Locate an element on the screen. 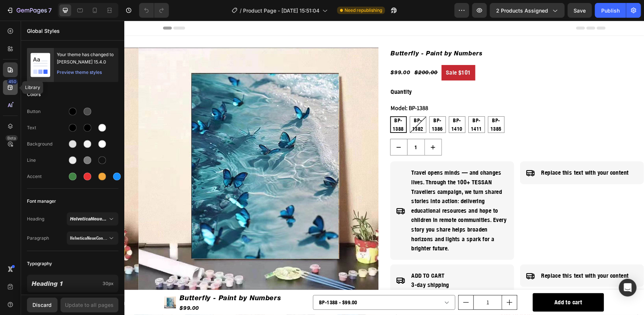 The image size is (644, 315). p: Travel opens minds — and changes lives. Through the 100+ TESSAN Travellers campaign, we turn shar... is located at coordinates (335, 190).